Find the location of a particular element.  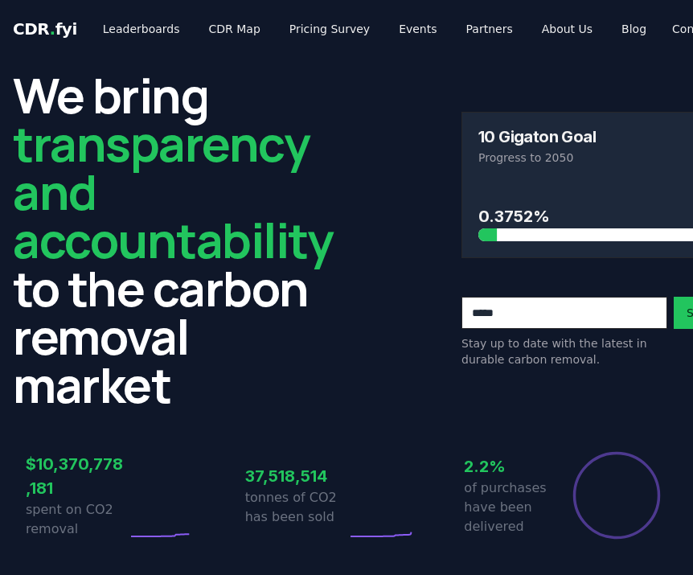

a: CDR.fyi is located at coordinates (45, 29).